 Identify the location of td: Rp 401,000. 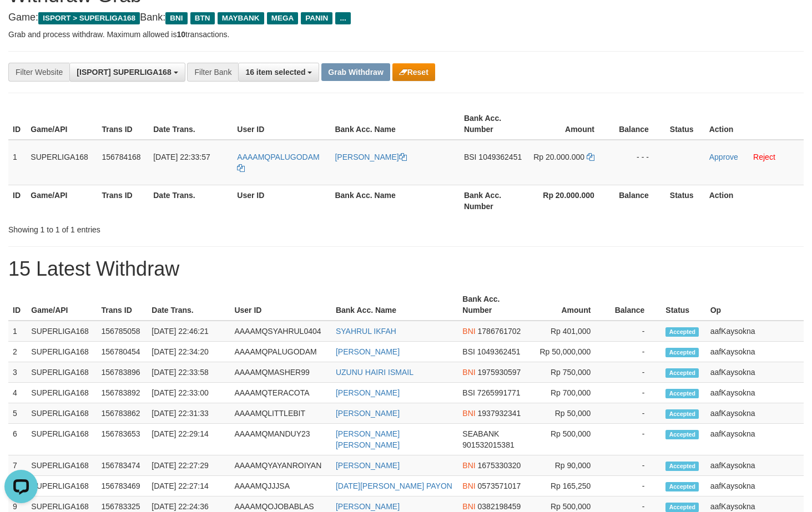
(567, 331).